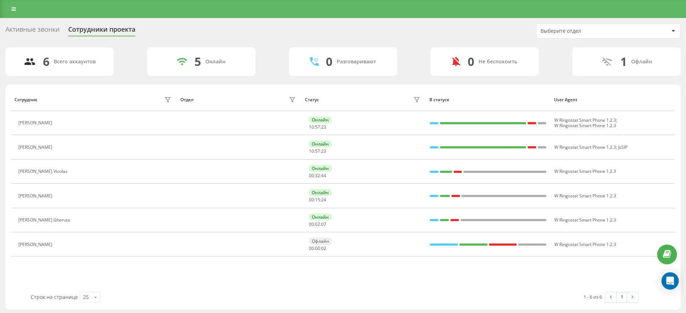  I want to click on div: 6, so click(46, 62).